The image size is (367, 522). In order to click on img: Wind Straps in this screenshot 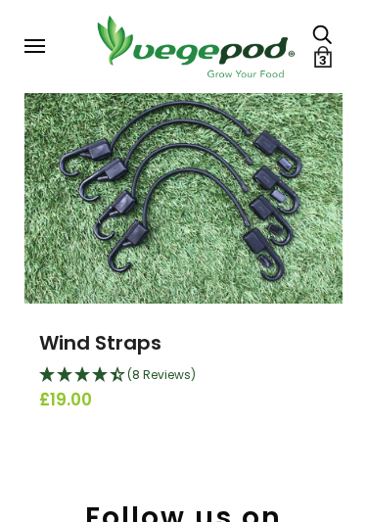, I will do `click(183, 184)`.